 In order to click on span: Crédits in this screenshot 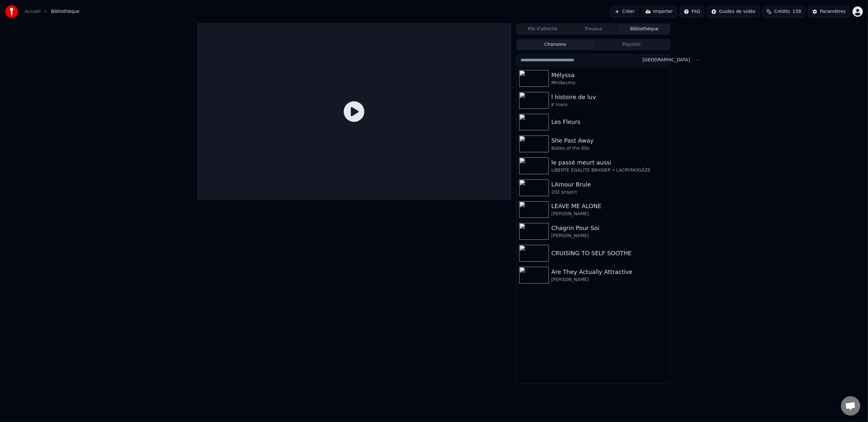, I will do `click(782, 12)`.